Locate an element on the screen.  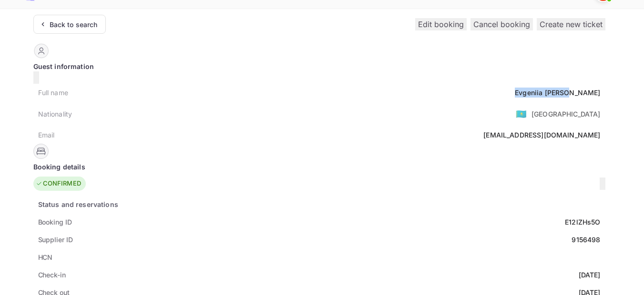
div: 9156498 is located at coordinates (586, 240).